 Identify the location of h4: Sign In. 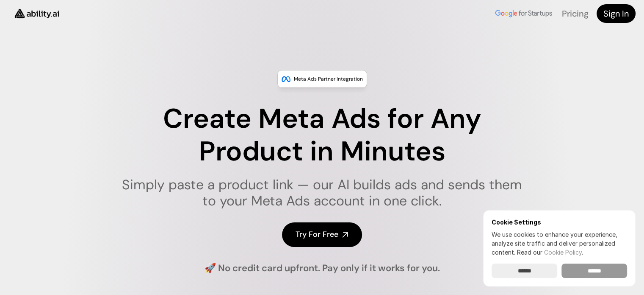
(616, 14).